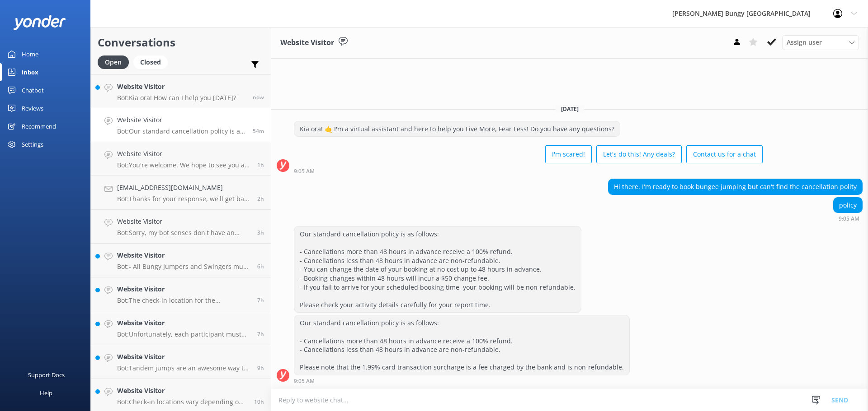 The height and width of the screenshot is (411, 868). What do you see at coordinates (568, 155) in the screenshot?
I see `button: I'm scared!` at bounding box center [568, 155].